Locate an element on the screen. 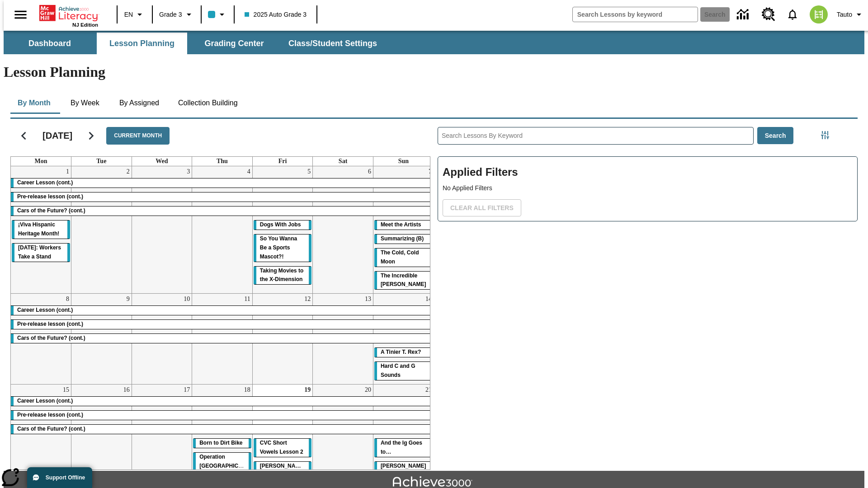  td: September 9, 2025 is located at coordinates (101, 339).